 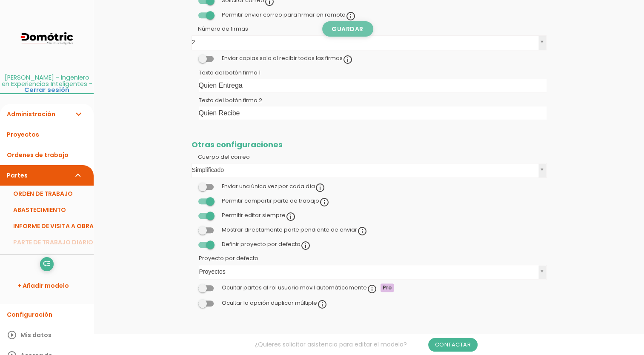 What do you see at coordinates (387, 288) in the screenshot?
I see `span: Pro` at bounding box center [387, 288].